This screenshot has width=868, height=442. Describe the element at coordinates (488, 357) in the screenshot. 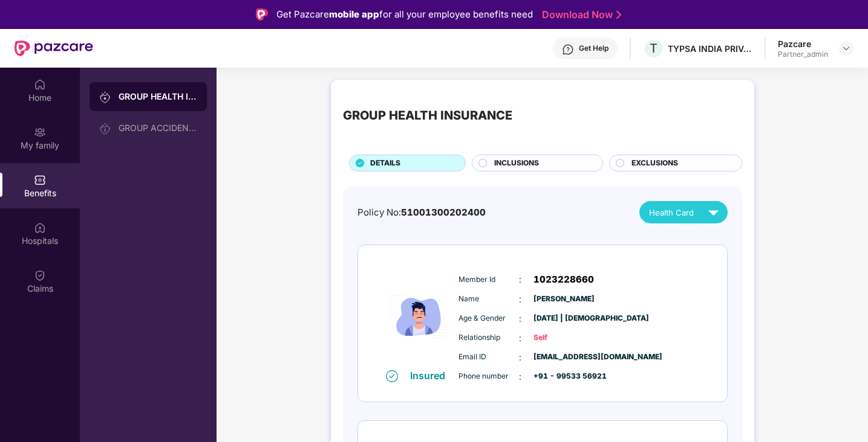

I see `span: Email ID` at that location.